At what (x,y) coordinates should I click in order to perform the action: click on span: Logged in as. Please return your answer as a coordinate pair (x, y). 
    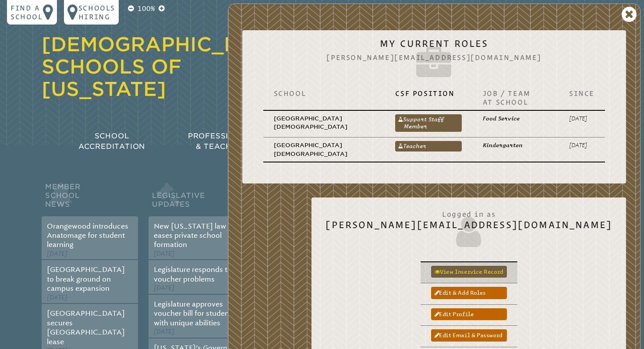
    Looking at the image, I should click on (469, 212).